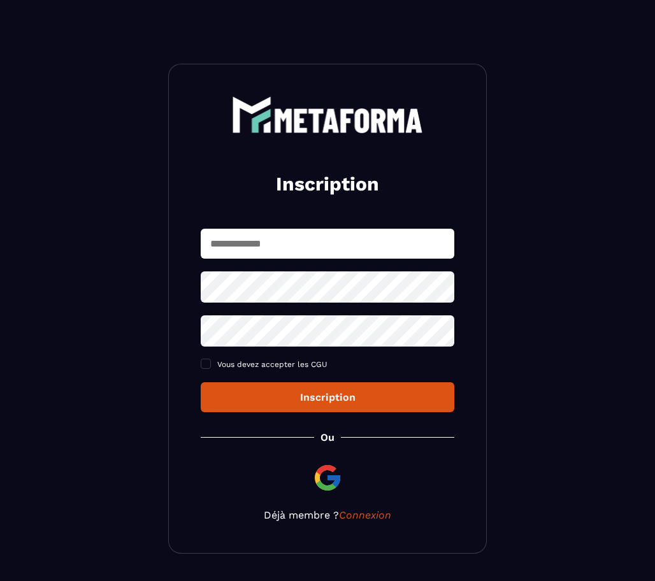 Image resolution: width=655 pixels, height=581 pixels. Describe the element at coordinates (365, 515) in the screenshot. I see `a: Connexion` at that location.